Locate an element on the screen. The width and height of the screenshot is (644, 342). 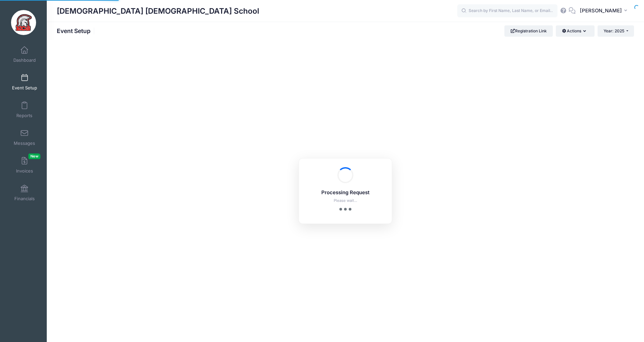
span: Year: 2025 is located at coordinates (614, 31).